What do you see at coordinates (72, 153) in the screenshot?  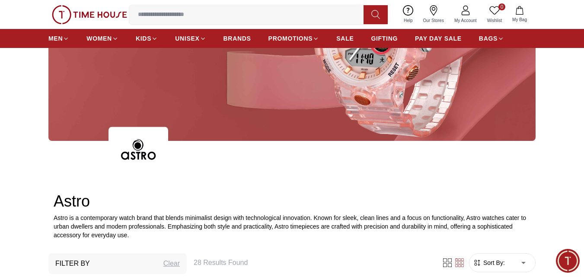 I see `span: Hey there! Need help finding the perfect watch? I'm here if you have any questions or need a quic...` at bounding box center [72, 153].